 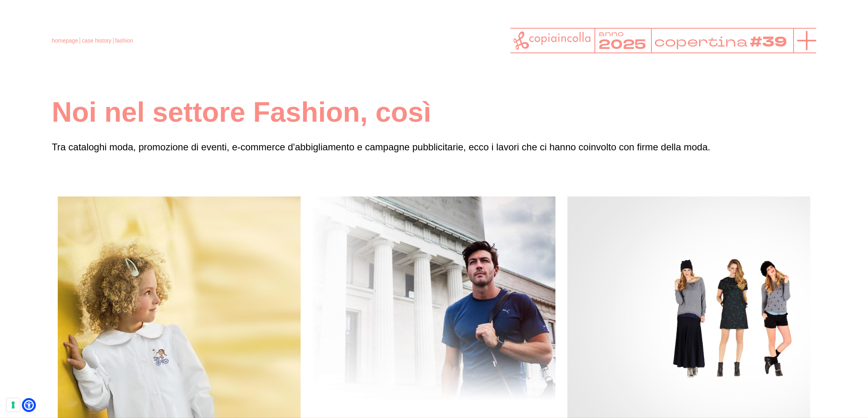 What do you see at coordinates (623, 44) in the screenshot?
I see `tspan: 2025` at bounding box center [623, 44].